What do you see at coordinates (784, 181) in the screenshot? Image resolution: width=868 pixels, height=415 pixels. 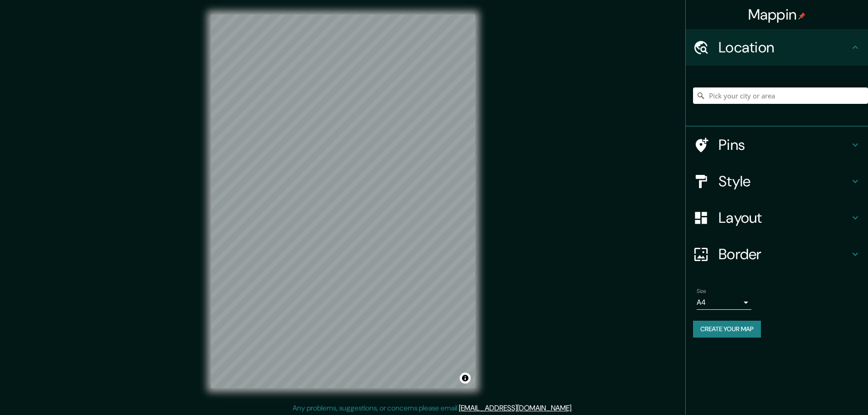 I see `h4: Style` at bounding box center [784, 181].